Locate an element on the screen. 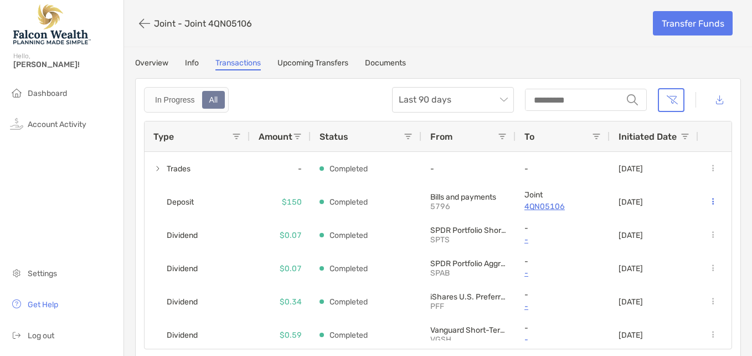 The height and width of the screenshot is (356, 752). p: SPAB is located at coordinates (469, 273).